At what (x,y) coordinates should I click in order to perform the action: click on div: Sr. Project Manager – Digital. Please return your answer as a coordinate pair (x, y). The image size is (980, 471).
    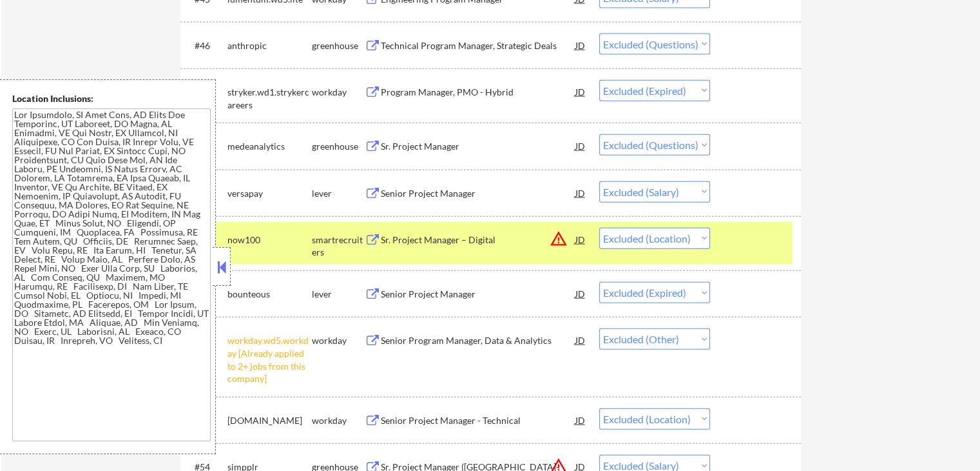
    Looking at the image, I should click on (478, 240).